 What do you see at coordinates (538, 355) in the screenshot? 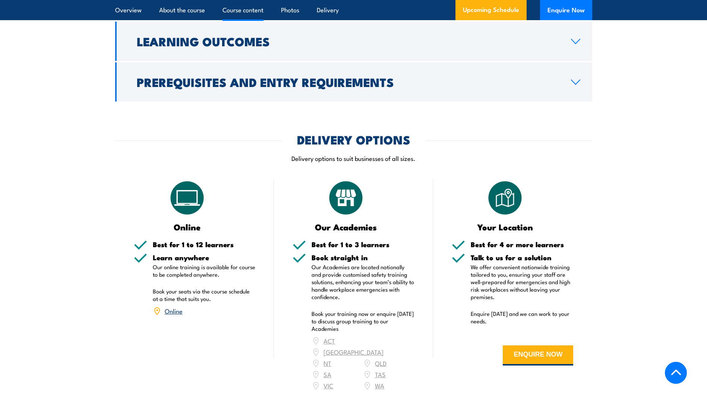
I see `button: ENQUIRE NOW` at bounding box center [538, 355].